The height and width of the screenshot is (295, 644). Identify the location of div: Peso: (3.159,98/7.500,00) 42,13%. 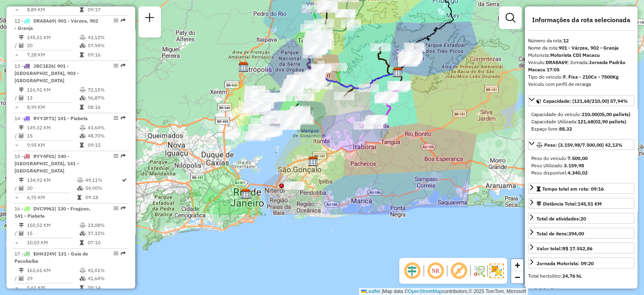
(582, 166).